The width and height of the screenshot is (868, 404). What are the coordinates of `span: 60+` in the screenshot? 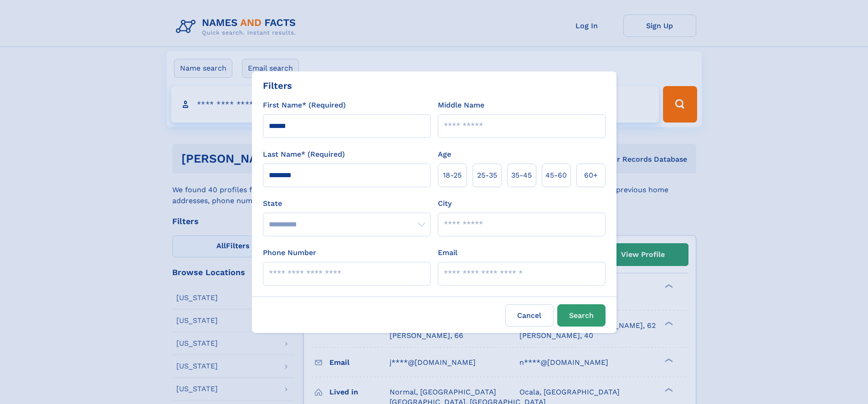 It's located at (591, 175).